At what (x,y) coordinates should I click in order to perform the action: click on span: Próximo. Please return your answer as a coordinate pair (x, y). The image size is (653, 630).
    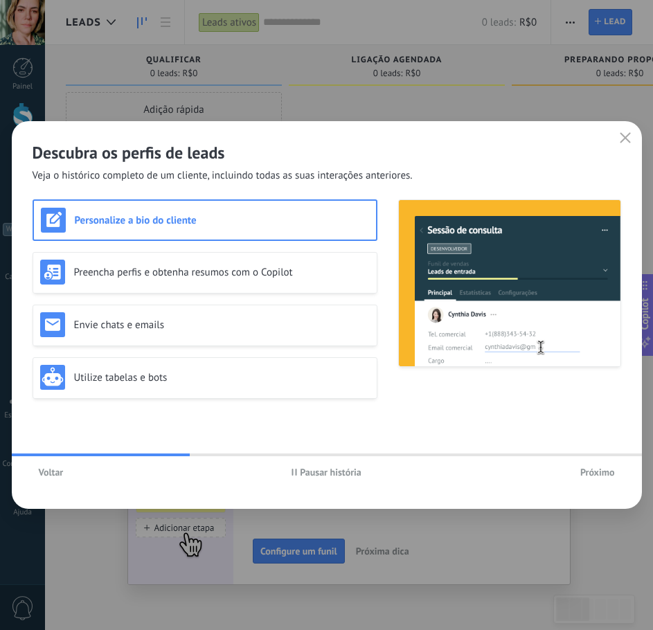
    Looking at the image, I should click on (597, 472).